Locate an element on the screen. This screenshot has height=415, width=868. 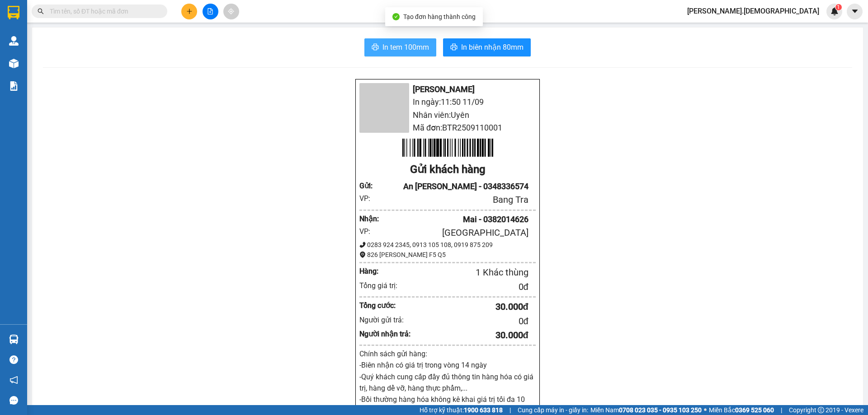
span: aim is located at coordinates (231, 11).